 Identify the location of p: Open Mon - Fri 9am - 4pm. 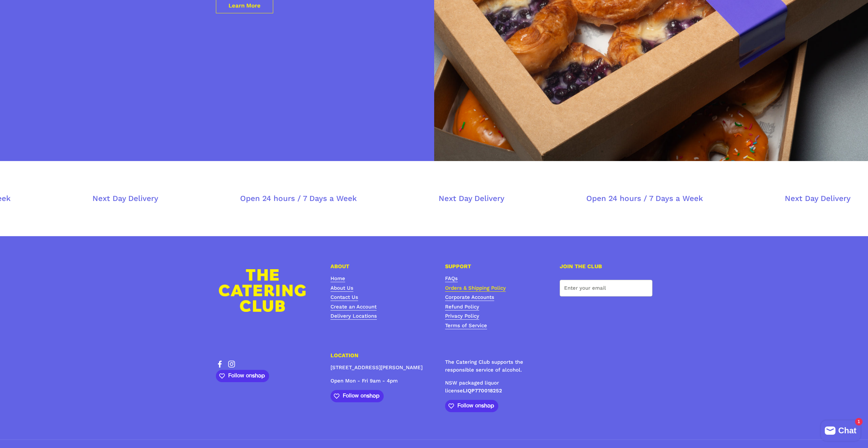
(377, 381).